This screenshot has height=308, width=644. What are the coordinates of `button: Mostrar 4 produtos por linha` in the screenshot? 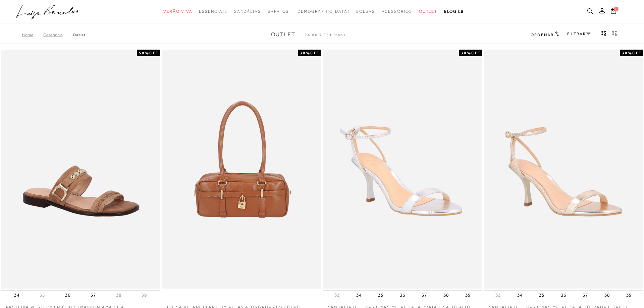 It's located at (604, 34).